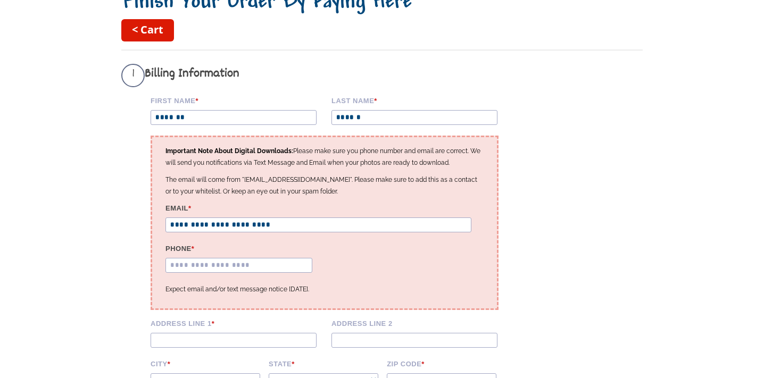 This screenshot has width=764, height=378. I want to click on label: Address Line 1, so click(237, 323).